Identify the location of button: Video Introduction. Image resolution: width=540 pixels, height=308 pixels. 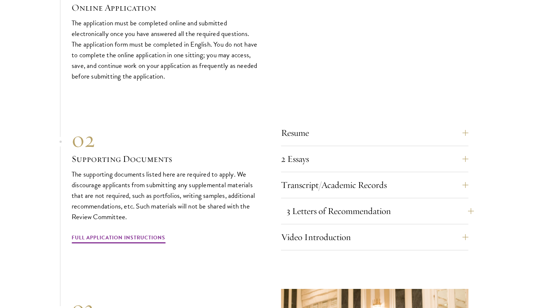
(375, 237).